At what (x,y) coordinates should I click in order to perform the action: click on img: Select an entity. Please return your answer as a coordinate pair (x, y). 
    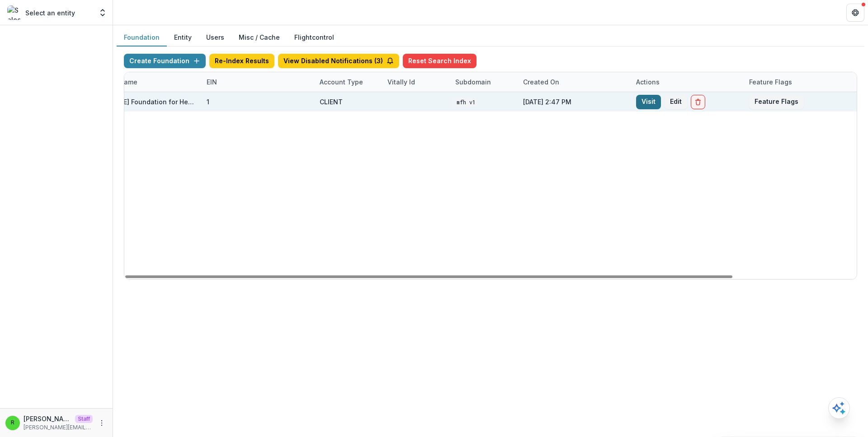
    Looking at the image, I should click on (14, 13).